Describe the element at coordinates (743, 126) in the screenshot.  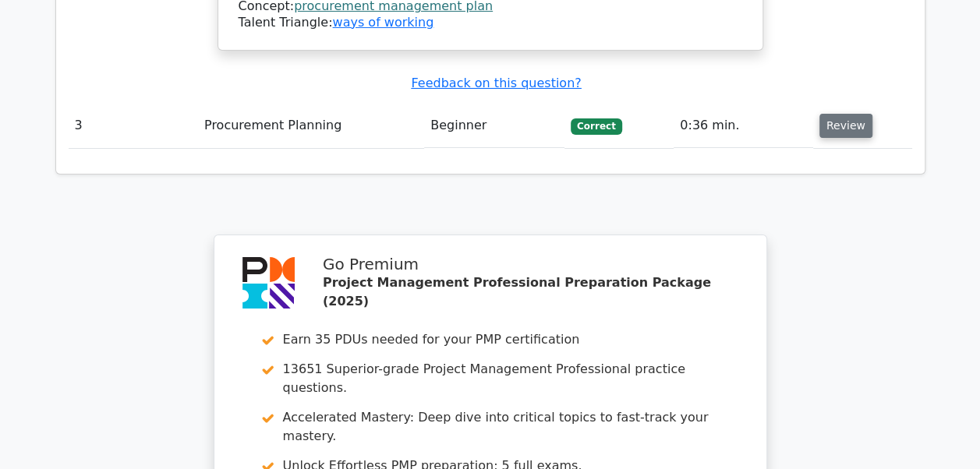
I see `td: 0:36 min.` at that location.